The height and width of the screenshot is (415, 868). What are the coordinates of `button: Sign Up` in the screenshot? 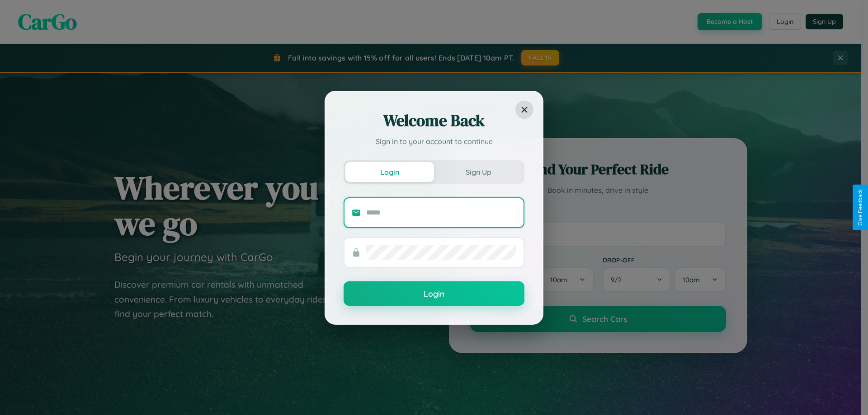 It's located at (478, 172).